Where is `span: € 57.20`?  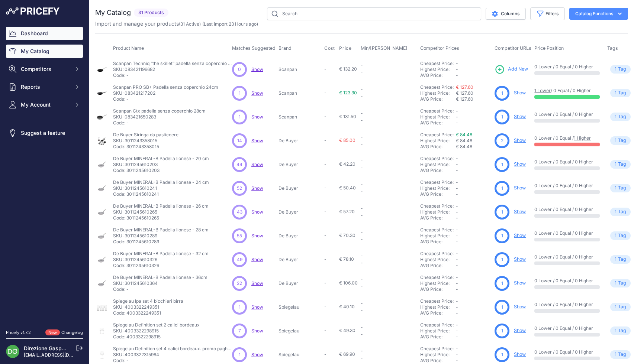 span: € 57.20 is located at coordinates (347, 211).